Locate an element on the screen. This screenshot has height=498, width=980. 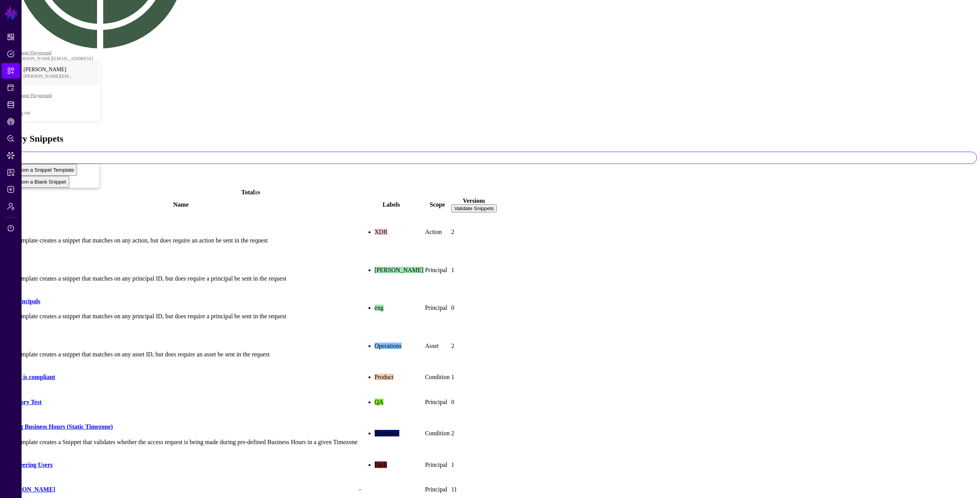
a: Policies is located at coordinates (11, 54).